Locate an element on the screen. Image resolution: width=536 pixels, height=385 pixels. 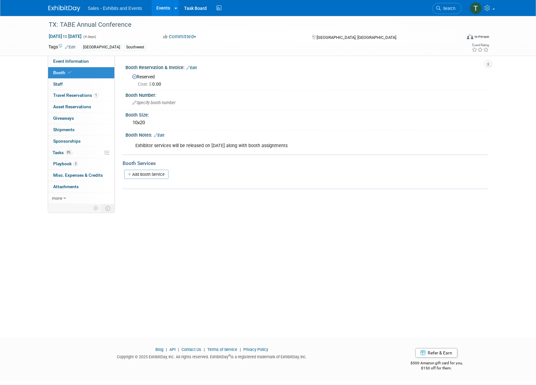
span: Staff is located at coordinates (58, 84).